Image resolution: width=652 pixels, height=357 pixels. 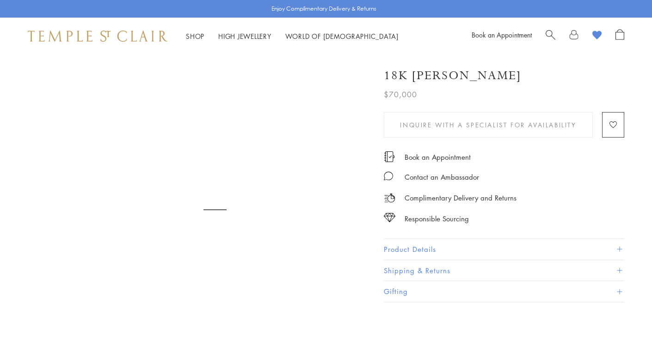 What do you see at coordinates (442, 177) in the screenshot?
I see `div: Contact an Ambassador` at bounding box center [442, 177].